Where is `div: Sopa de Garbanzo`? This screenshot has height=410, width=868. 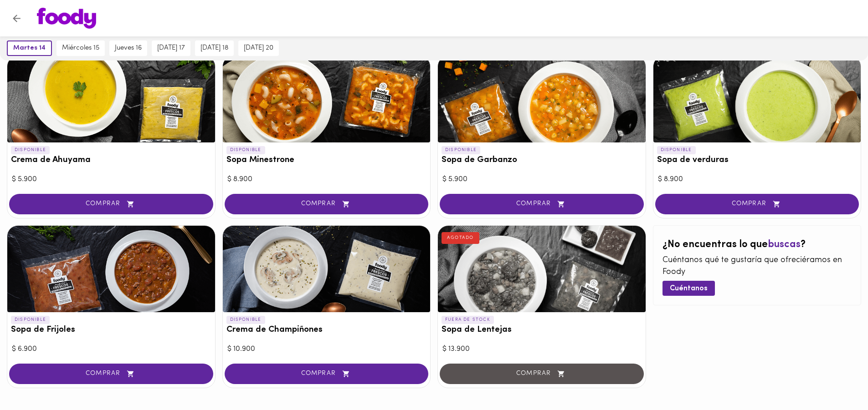
div: Sopa de Garbanzo is located at coordinates (542, 99).